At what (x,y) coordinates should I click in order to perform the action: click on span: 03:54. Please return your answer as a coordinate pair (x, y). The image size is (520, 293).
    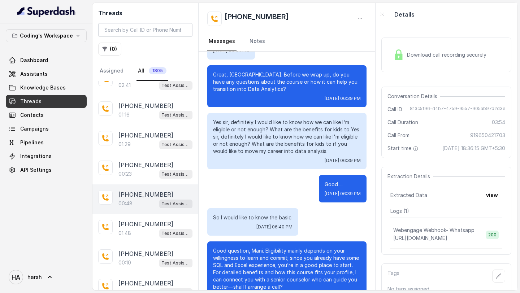
    Looking at the image, I should click on (498, 122).